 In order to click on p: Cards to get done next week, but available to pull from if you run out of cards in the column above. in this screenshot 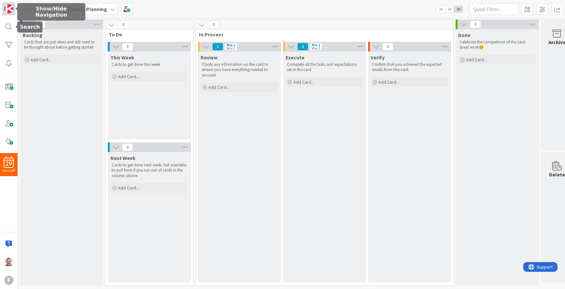, I will do `click(149, 170)`.